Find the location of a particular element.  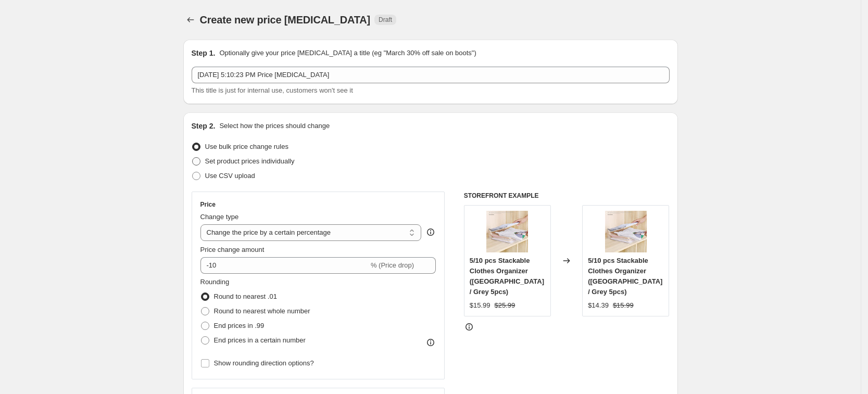

h6: STOREFRONT EXAMPLE is located at coordinates (567, 196).